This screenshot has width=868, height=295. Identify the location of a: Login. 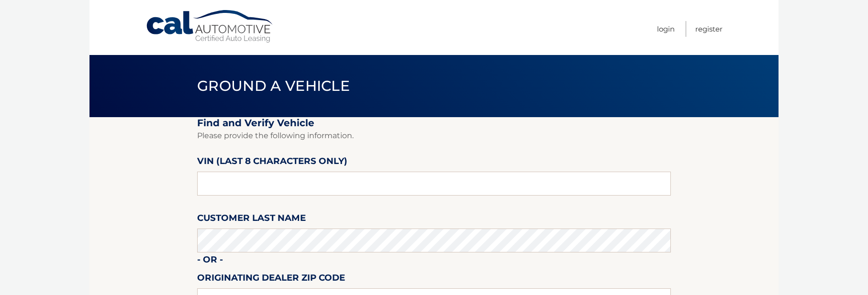
(665, 29).